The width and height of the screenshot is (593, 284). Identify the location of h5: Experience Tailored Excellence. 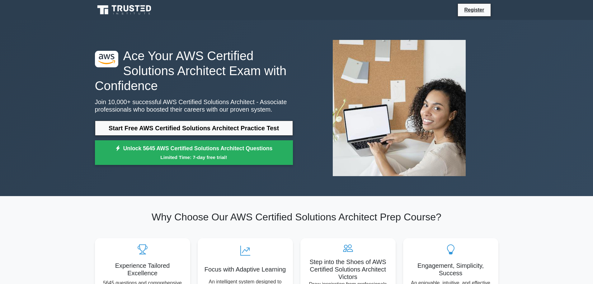
(143, 269).